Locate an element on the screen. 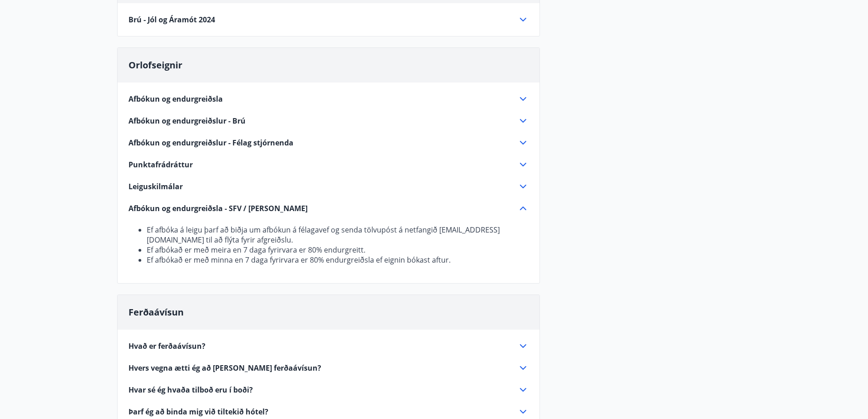 Image resolution: width=868 pixels, height=419 pixels. li: Ef afbókað er með minna en 7 daga fyrirvara er 80% endurgreiðsla ef eignin bókast aftur. is located at coordinates (338, 260).